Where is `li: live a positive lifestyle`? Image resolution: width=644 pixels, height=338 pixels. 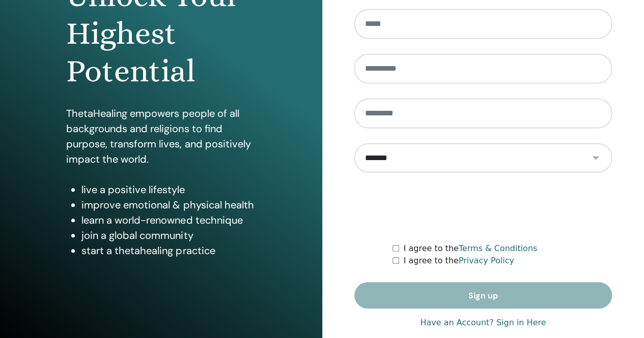
li: live a positive lifestyle is located at coordinates (168, 190).